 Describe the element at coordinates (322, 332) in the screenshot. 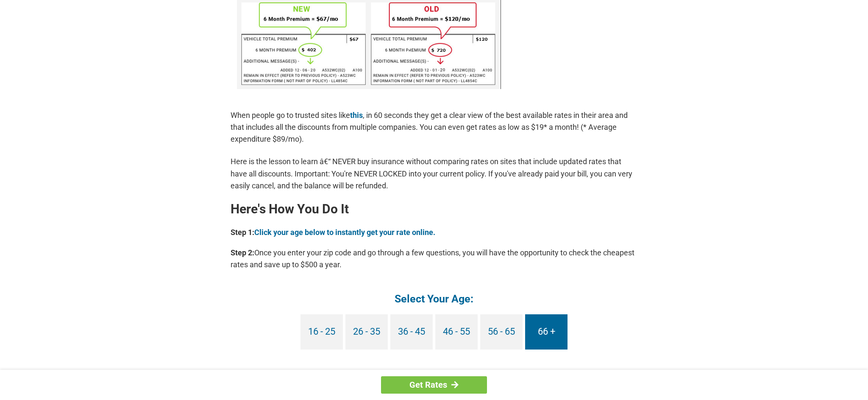

I see `a: 16 - 25` at that location.